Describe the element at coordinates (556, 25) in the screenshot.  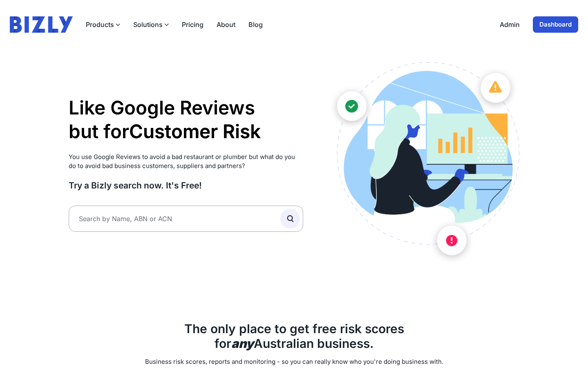
I see `a: Dashboard` at that location.